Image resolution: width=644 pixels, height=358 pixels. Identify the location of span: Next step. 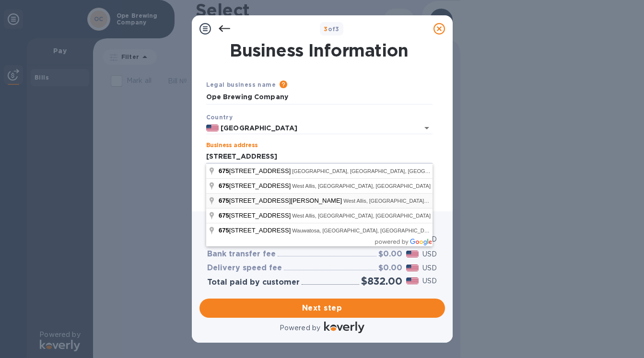
(322, 308).